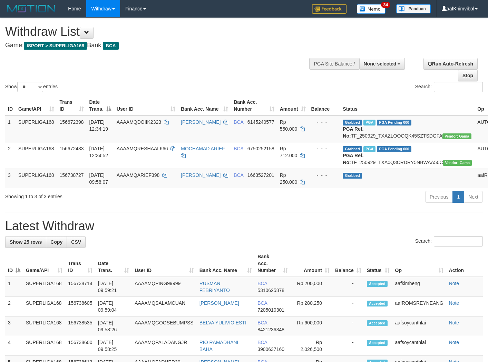 Image resolution: width=488 pixels, height=362 pixels. Describe the element at coordinates (36, 106) in the screenshot. I see `th: Game/API: activate to sort column ascending` at that location.